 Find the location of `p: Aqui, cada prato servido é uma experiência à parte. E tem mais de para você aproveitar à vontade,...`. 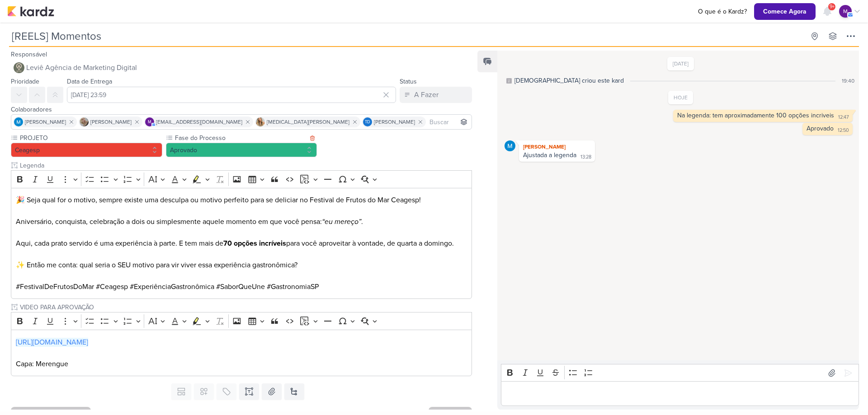

p: Aqui, cada prato servido é uma experiência à parte. E tem mais de para você aproveitar à vontade,... is located at coordinates (242, 238).